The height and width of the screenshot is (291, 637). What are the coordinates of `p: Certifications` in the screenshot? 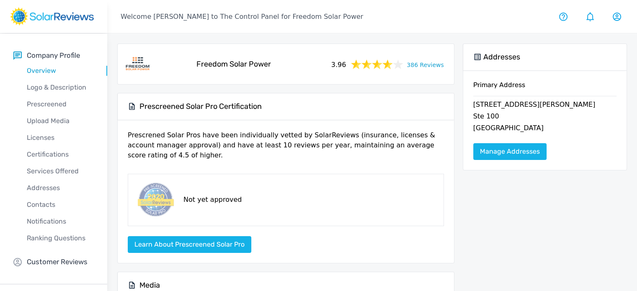 It's located at (60, 155).